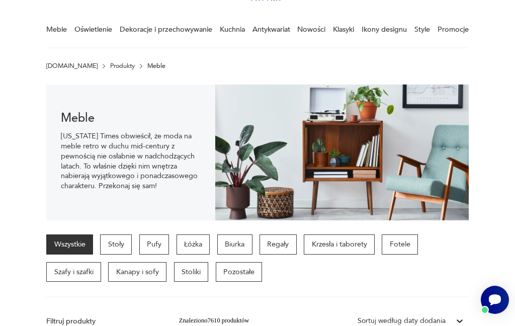  Describe the element at coordinates (232, 29) in the screenshot. I see `a: Kuchnia` at that location.